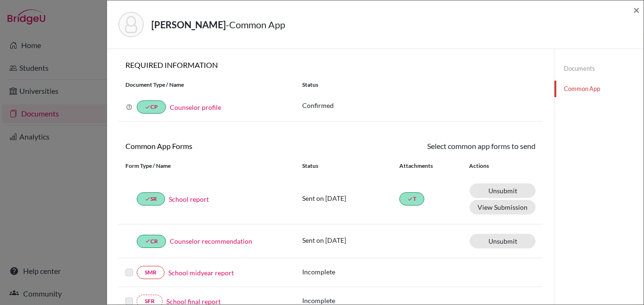  What do you see at coordinates (206, 85) in the screenshot?
I see `div: Document Type / Name` at bounding box center [206, 85].